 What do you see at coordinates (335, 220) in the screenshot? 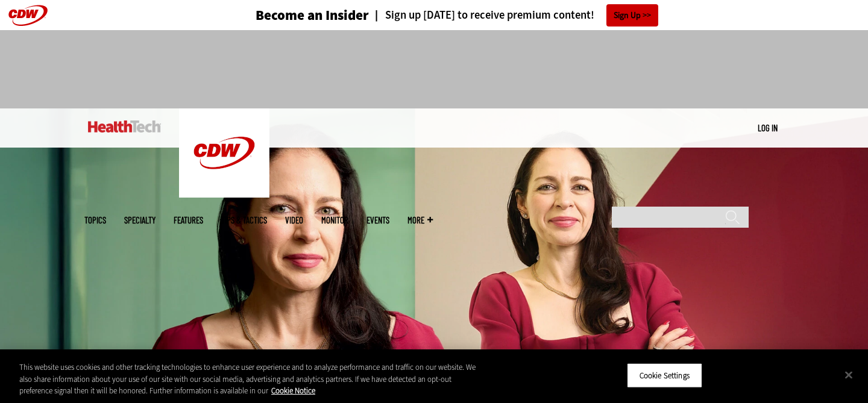
I see `a: MonITor` at bounding box center [335, 220].